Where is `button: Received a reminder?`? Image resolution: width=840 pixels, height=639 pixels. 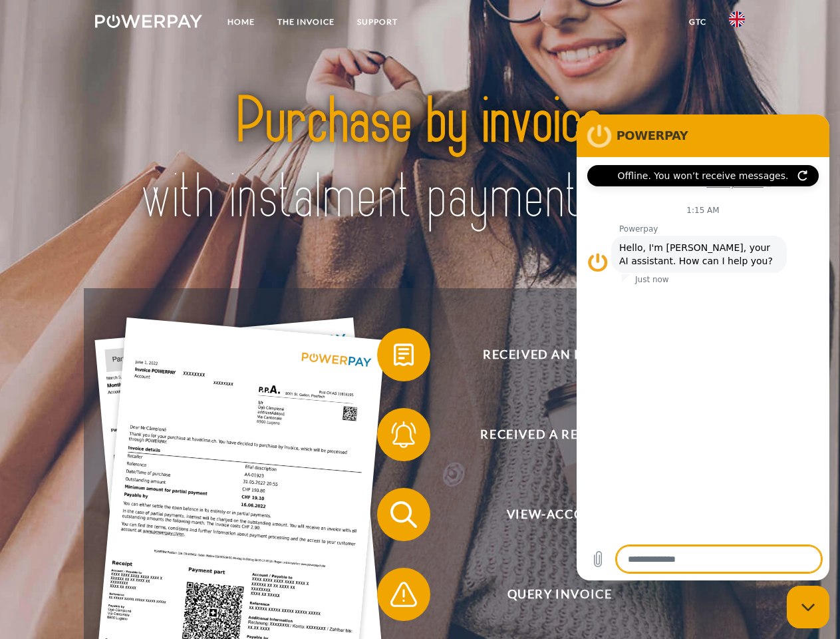
button: Received a reminder? is located at coordinates (550, 434).